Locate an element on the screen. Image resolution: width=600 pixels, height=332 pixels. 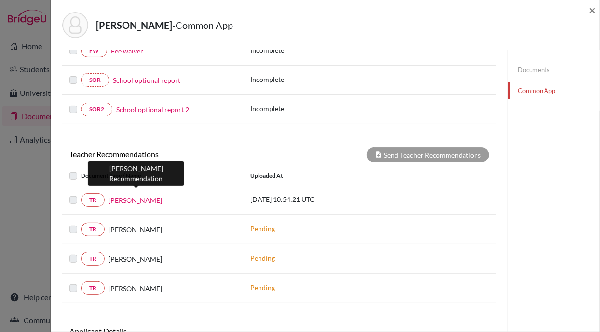
a: Fee waiver is located at coordinates (127, 51).